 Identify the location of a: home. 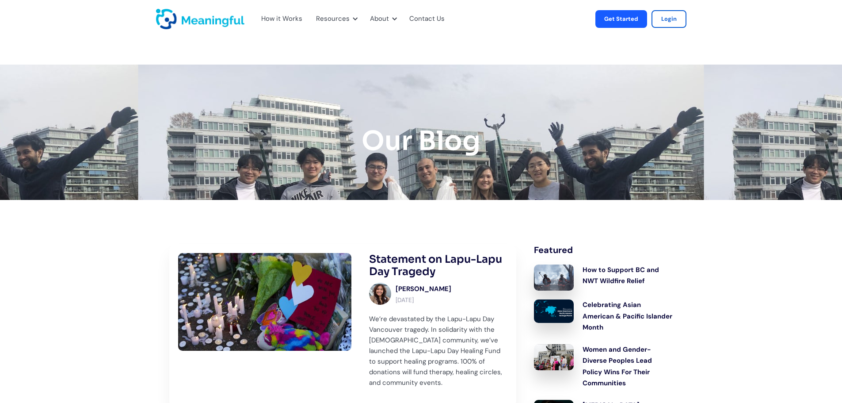
(167, 19).